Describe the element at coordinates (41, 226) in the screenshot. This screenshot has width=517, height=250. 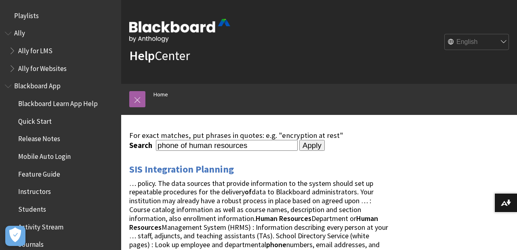
I see `span: Activity Stream` at that location.